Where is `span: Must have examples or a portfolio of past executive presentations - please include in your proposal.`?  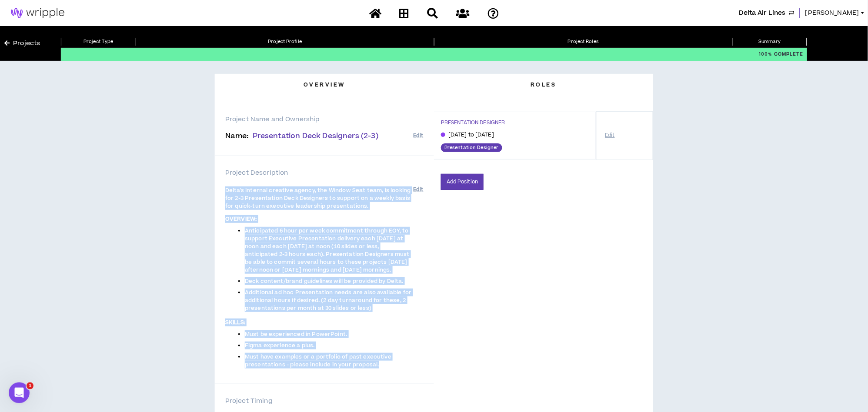
span: Must have examples or a portfolio of past executive presentations - please include in your proposal. is located at coordinates (318, 361).